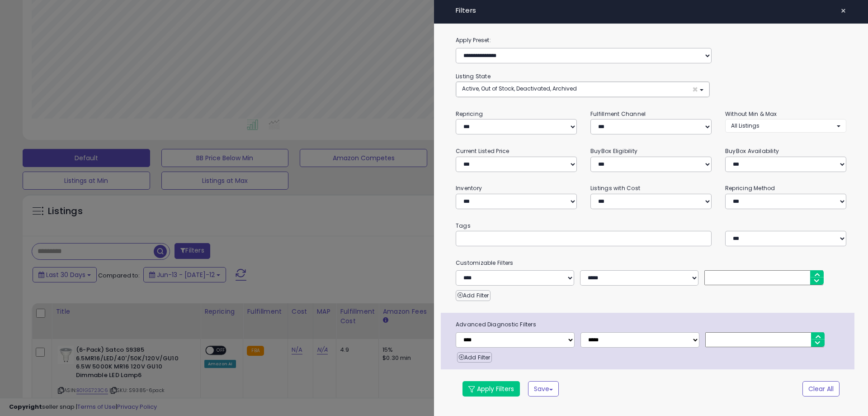 This screenshot has width=868, height=416. What do you see at coordinates (651, 11) in the screenshot?
I see `h4: Filters` at bounding box center [651, 11].